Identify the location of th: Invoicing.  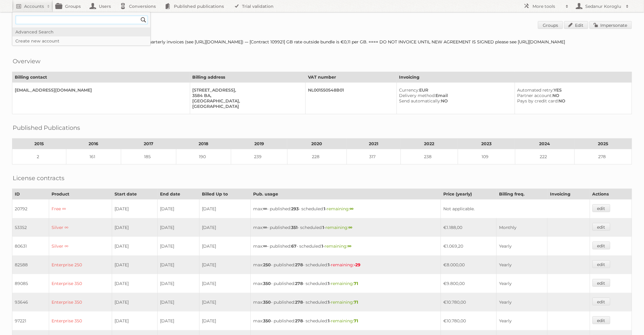
(514, 77).